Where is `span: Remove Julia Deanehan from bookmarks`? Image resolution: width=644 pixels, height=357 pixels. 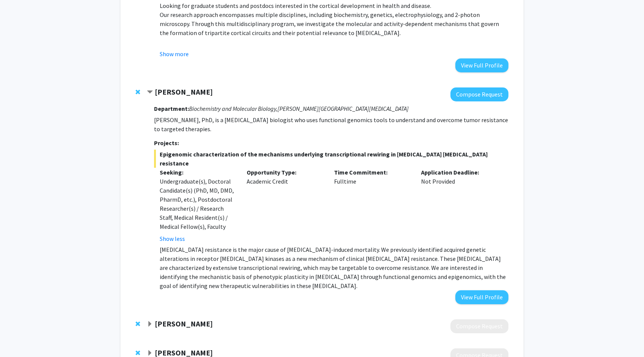
span: Remove Julia Deanehan from bookmarks is located at coordinates (138, 353).